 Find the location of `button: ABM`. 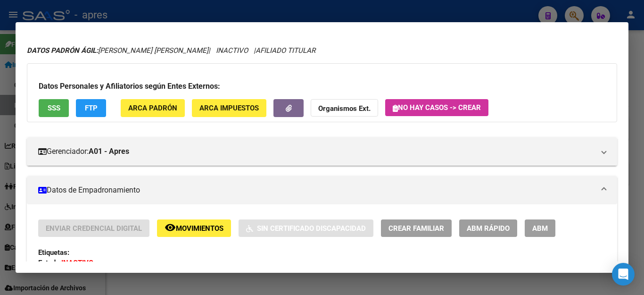

button: ABM is located at coordinates (540, 228).